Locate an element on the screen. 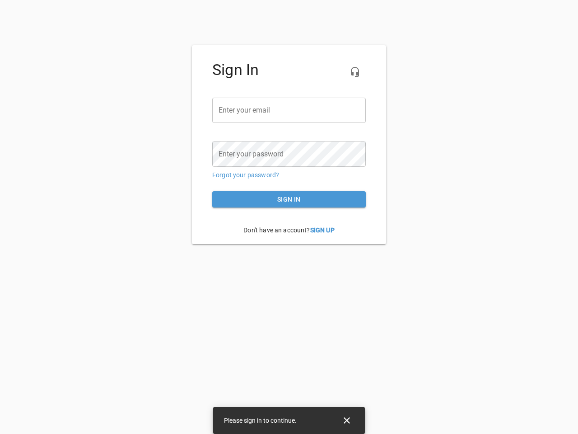 Image resolution: width=578 pixels, height=434 pixels. a: Forgot your password? is located at coordinates (246, 175).